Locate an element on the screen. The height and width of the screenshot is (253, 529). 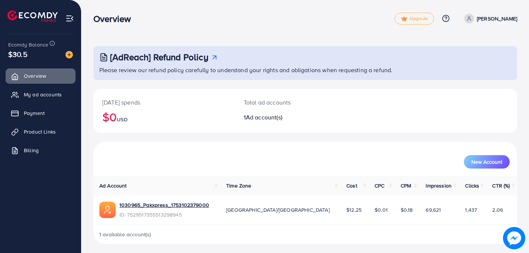
button: New Account is located at coordinates (487, 162).